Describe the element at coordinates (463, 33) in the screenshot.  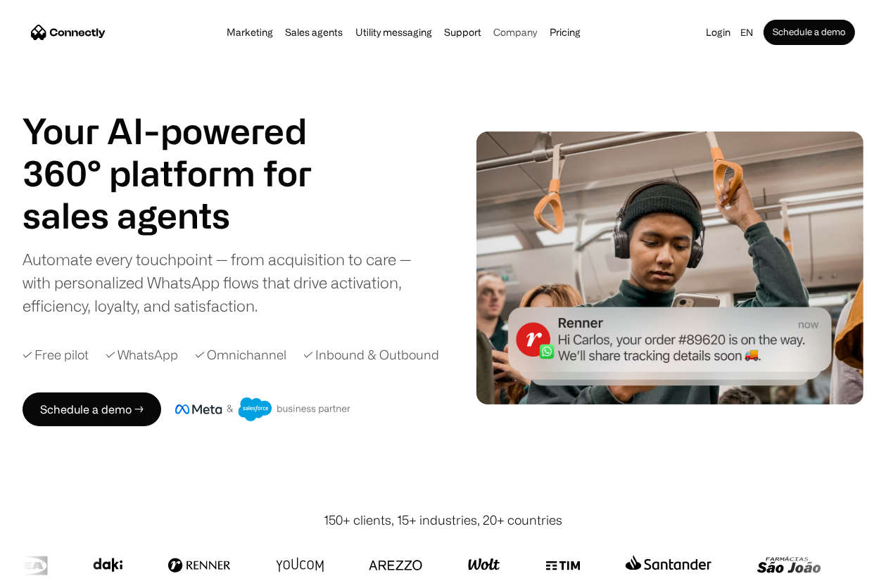
I see `a: Support` at that location.